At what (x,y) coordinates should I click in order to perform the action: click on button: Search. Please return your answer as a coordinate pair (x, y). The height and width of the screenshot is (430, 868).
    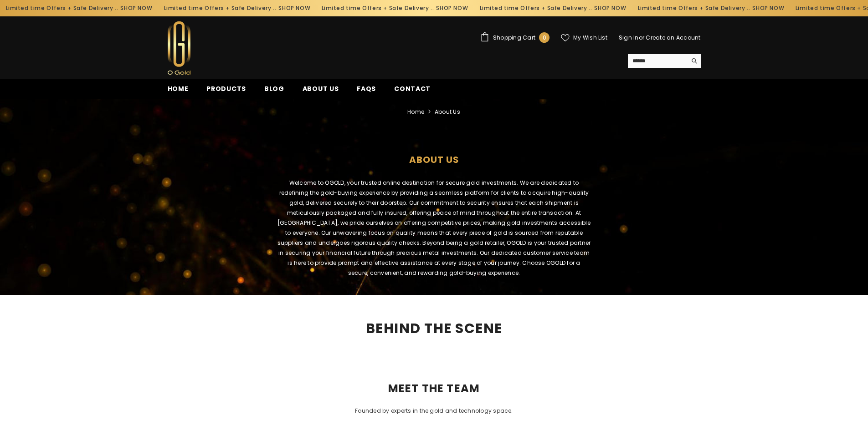
    Looking at the image, I should click on (693, 61).